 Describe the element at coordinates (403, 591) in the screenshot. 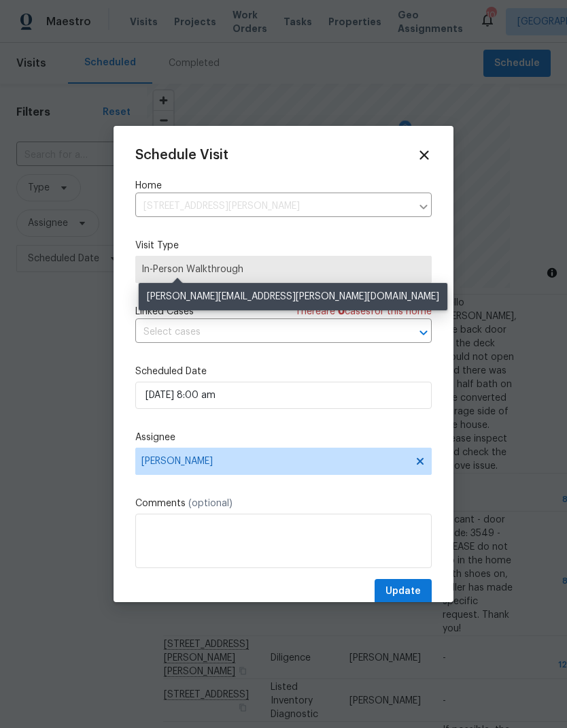

I see `button: Update` at that location.